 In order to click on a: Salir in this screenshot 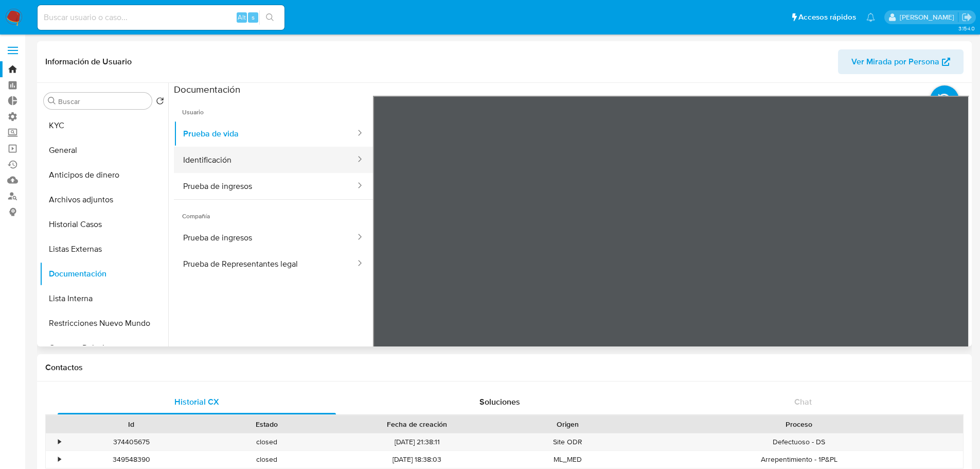, I will do `click(967, 17)`.